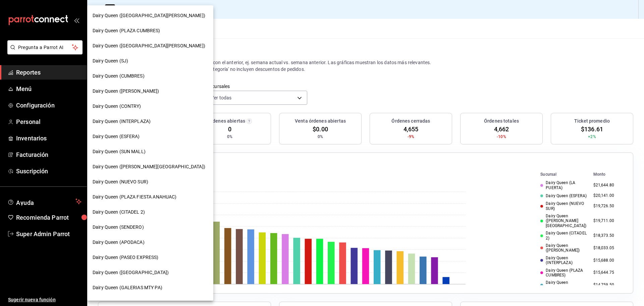 The height and width of the screenshot is (306, 644). I want to click on div: Dairy Queen (GALERIAS MTY PA), so click(150, 288).